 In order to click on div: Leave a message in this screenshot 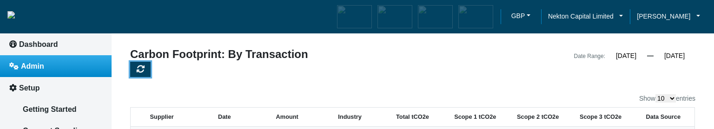, I will do `click(116, 58)`.